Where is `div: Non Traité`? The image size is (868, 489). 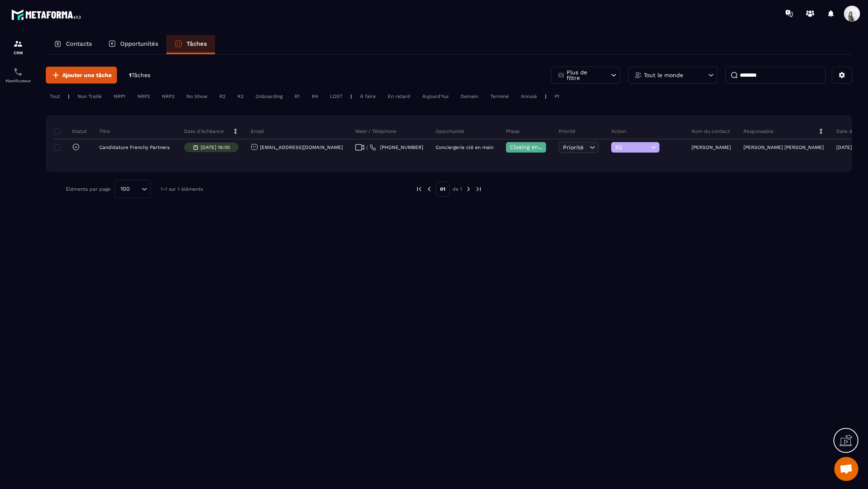 div: Non Traité is located at coordinates (90, 96).